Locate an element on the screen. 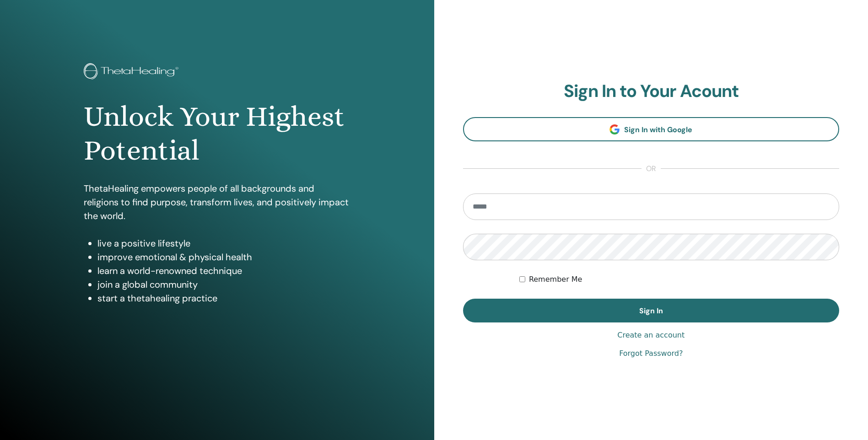  div: Keep me authenticated indefinitely or until I manually logout is located at coordinates (679, 280).